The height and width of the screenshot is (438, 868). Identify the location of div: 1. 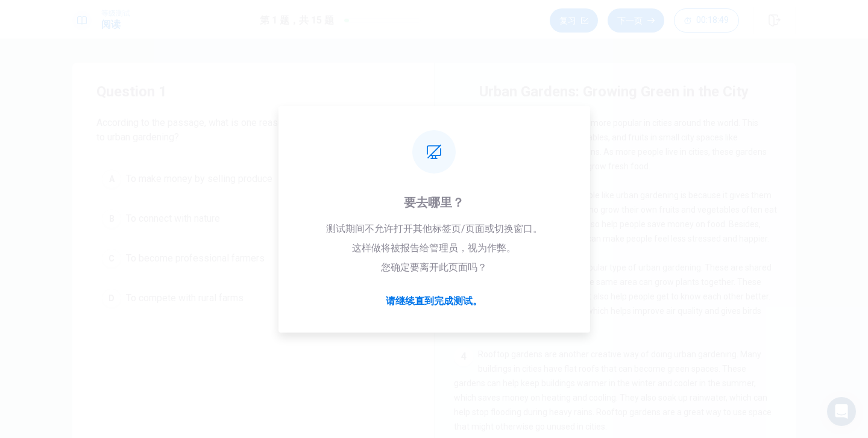
(464, 125).